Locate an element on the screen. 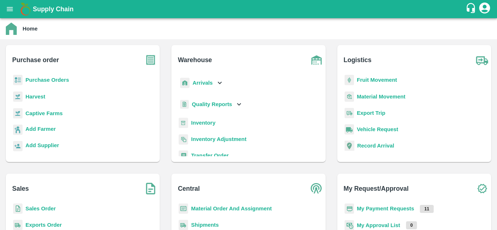 This screenshot has width=497, height=230. b: Purchase Orders is located at coordinates (47, 80).